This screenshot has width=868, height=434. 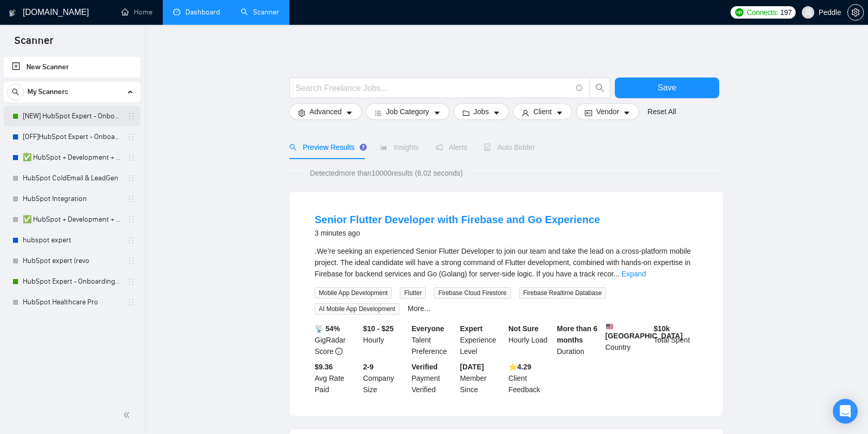 What do you see at coordinates (407, 111) in the screenshot?
I see `span: Job Category` at bounding box center [407, 111].